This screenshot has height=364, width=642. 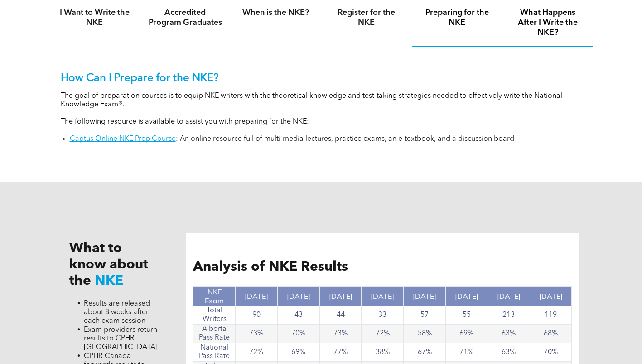 What do you see at coordinates (123, 139) in the screenshot?
I see `a: Captus Online NKE Prep Course` at bounding box center [123, 139].